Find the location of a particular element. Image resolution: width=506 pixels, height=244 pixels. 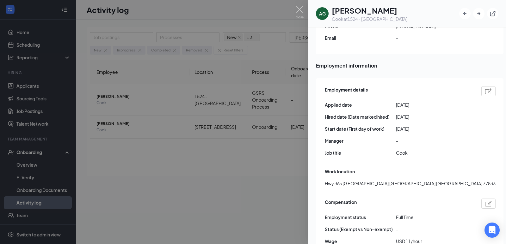

div: Open Intercom Messenger is located at coordinates (492, 230).